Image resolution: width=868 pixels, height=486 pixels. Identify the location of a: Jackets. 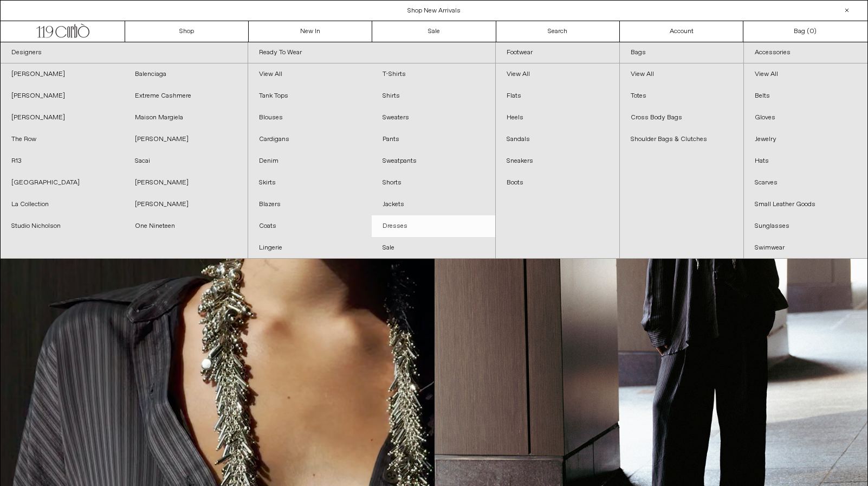
(434, 205).